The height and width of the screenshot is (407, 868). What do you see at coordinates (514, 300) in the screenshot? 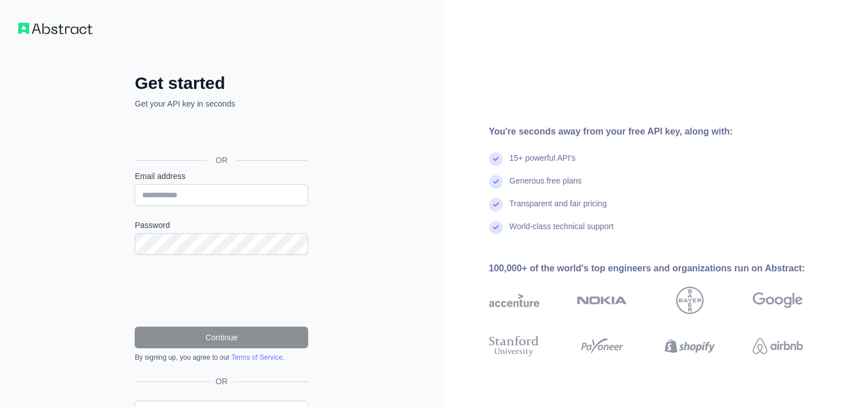
I see `img: accenture` at bounding box center [514, 300].